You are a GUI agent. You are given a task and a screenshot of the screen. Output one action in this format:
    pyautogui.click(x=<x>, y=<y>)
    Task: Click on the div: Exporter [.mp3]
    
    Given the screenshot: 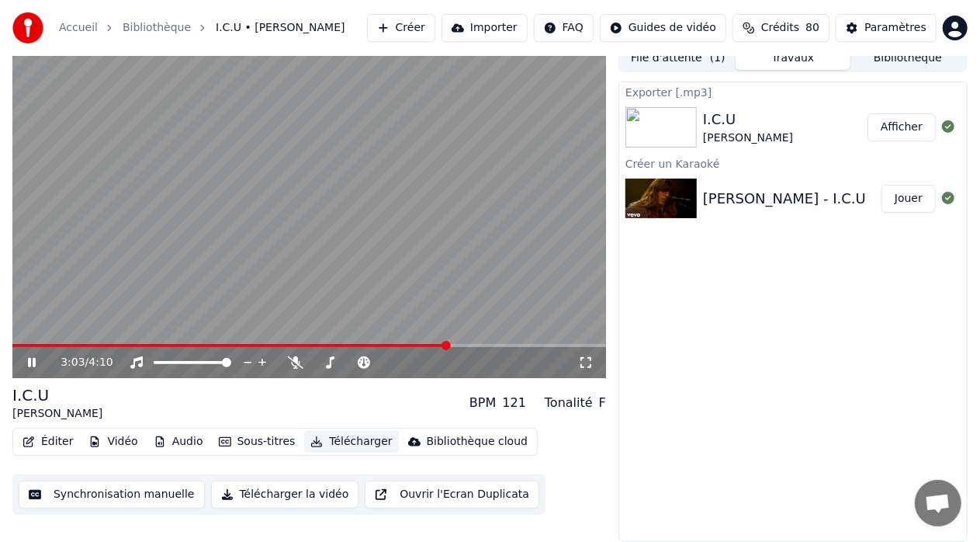 What is the action you would take?
    pyautogui.click(x=793, y=91)
    